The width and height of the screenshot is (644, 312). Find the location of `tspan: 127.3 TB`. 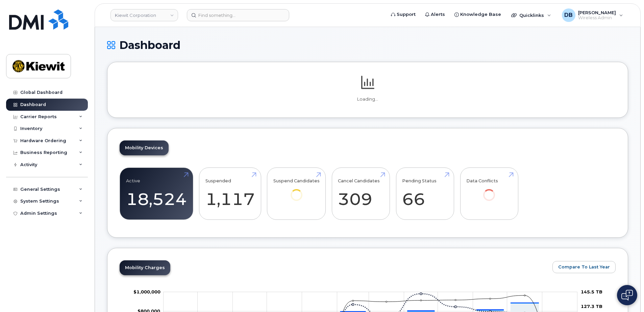

tspan: 127.3 TB is located at coordinates (591, 306).